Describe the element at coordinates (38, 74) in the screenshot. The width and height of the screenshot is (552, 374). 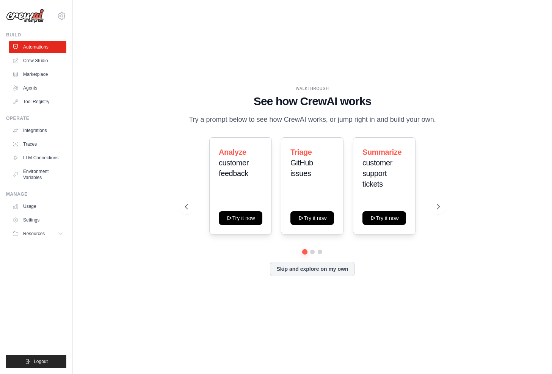
I see `a: Marketplace` at that location.